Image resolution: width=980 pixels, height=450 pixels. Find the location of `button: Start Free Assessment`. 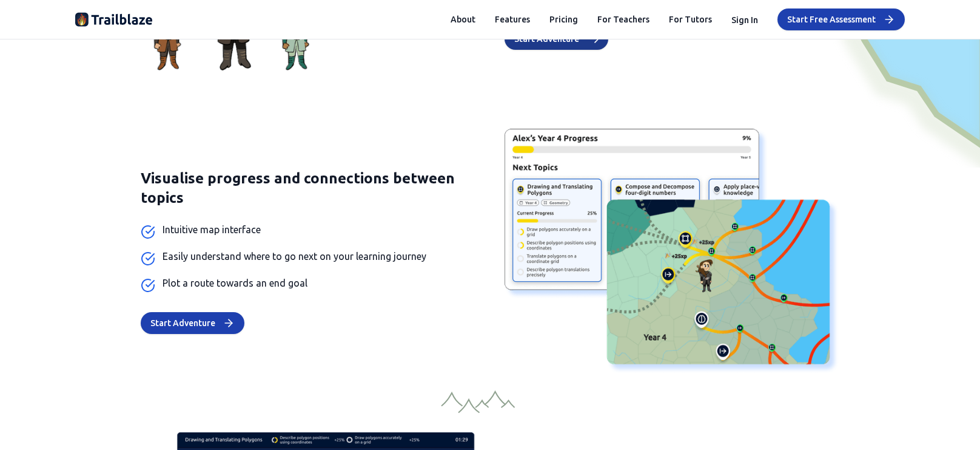

button: Start Free Assessment is located at coordinates (841, 19).